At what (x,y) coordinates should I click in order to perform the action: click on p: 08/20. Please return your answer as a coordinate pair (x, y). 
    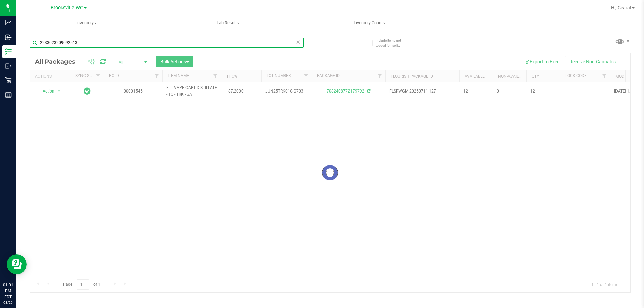
    Looking at the image, I should click on (8, 302).